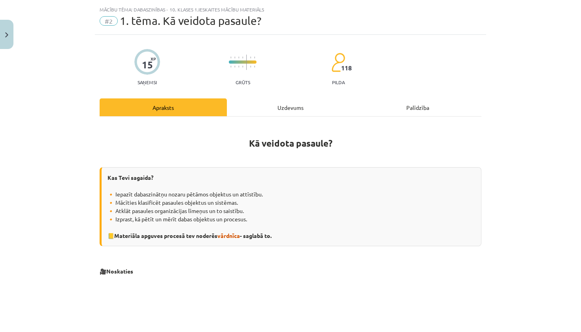 Image resolution: width=581 pixels, height=332 pixels. I want to click on img: icon-close-lesson-0947bae3869378f0d4975bcd49f059093ad1ed9edebbc8119c70593378902aed.svg, so click(7, 35).